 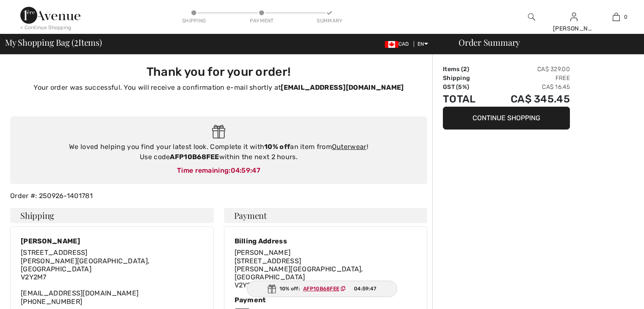 What do you see at coordinates (53, 42) in the screenshot?
I see `span: My Shopping Bag ( Items)` at bounding box center [53, 42].